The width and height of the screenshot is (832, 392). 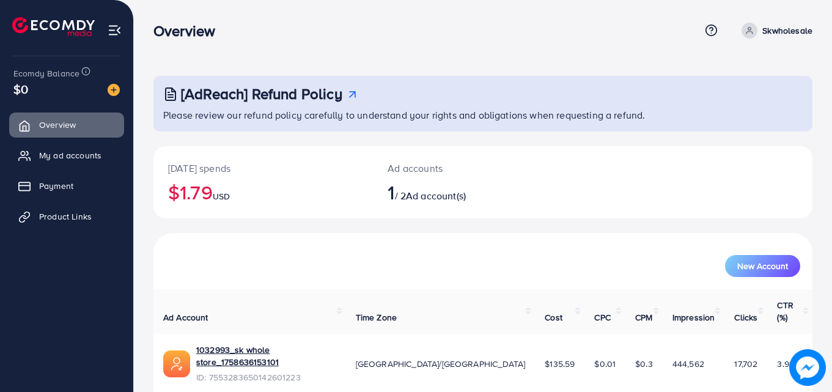 I want to click on span: Ad Account, so click(x=186, y=317).